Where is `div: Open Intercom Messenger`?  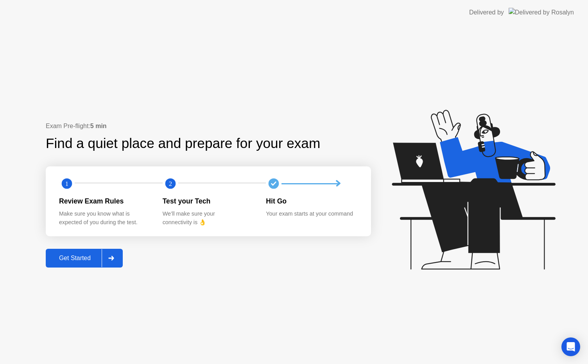 div: Open Intercom Messenger is located at coordinates (571, 347).